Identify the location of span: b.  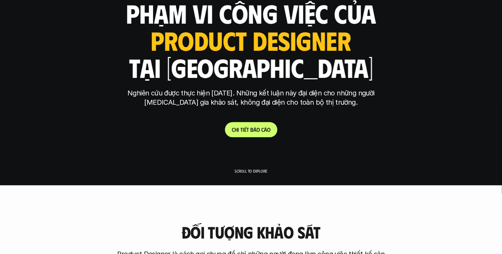
(252, 129).